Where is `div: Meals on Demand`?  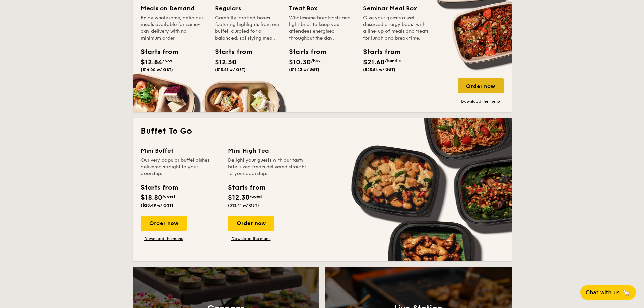
div: Meals on Demand is located at coordinates (174, 8).